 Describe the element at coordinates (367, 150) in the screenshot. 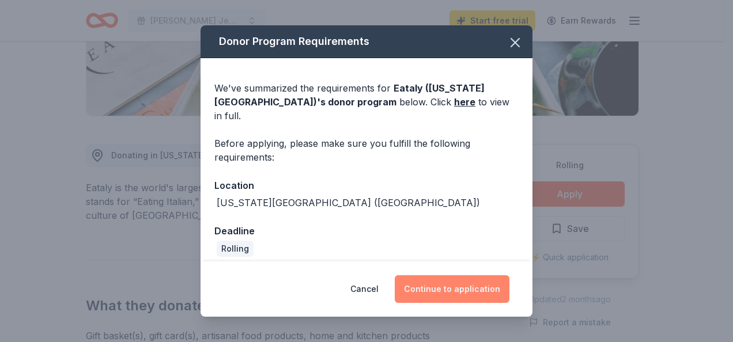

I see `div: Before applying, please make sure you fulfill the following requirements:` at that location.